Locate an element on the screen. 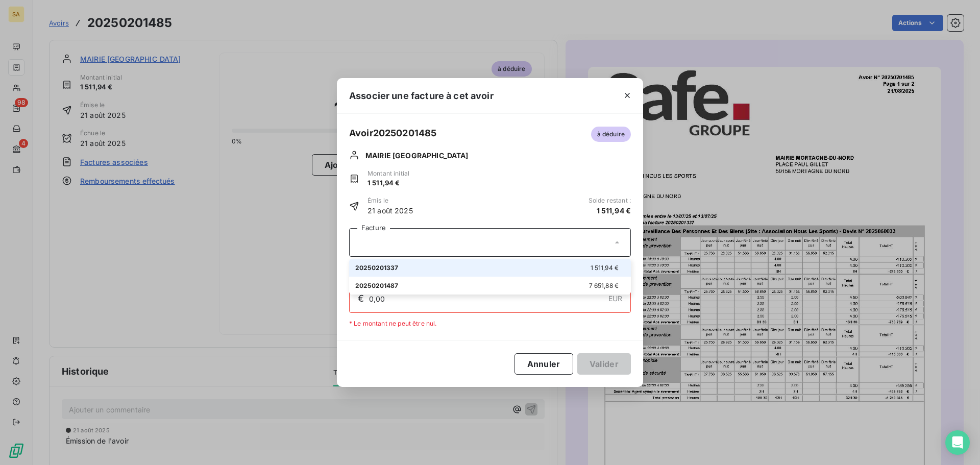 This screenshot has width=980, height=465. span: à déduire is located at coordinates (611, 134).